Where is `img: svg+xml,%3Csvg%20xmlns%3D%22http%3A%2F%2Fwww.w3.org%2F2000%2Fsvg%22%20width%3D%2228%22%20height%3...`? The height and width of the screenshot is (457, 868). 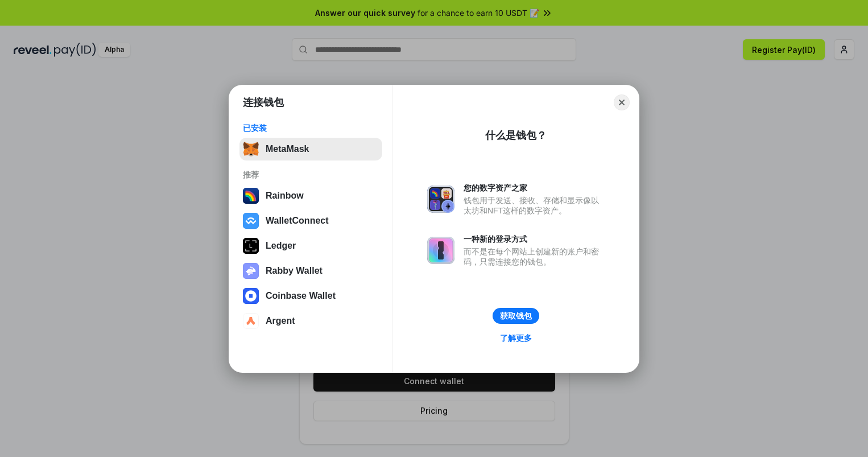 img: svg+xml,%3Csvg%20xmlns%3D%22http%3A%2F%2Fwww.w3.org%2F2000%2Fsvg%22%20width%3D%2228%22%20height%3... is located at coordinates (251, 246).